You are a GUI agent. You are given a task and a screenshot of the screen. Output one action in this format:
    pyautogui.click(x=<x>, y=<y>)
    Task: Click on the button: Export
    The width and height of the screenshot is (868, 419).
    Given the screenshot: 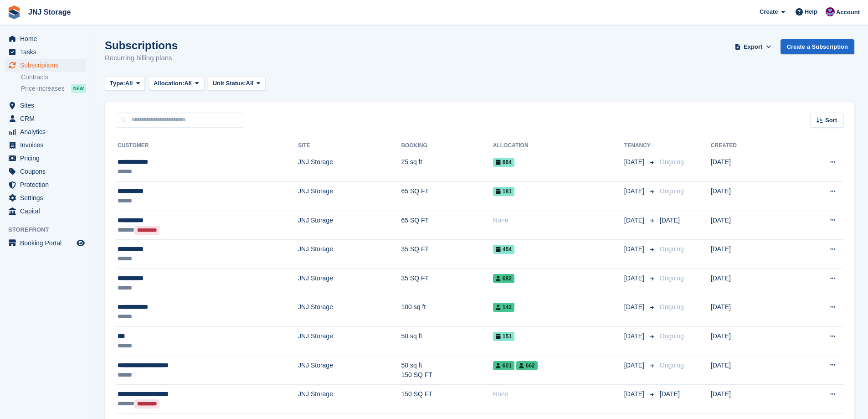 What is the action you would take?
    pyautogui.click(x=753, y=46)
    